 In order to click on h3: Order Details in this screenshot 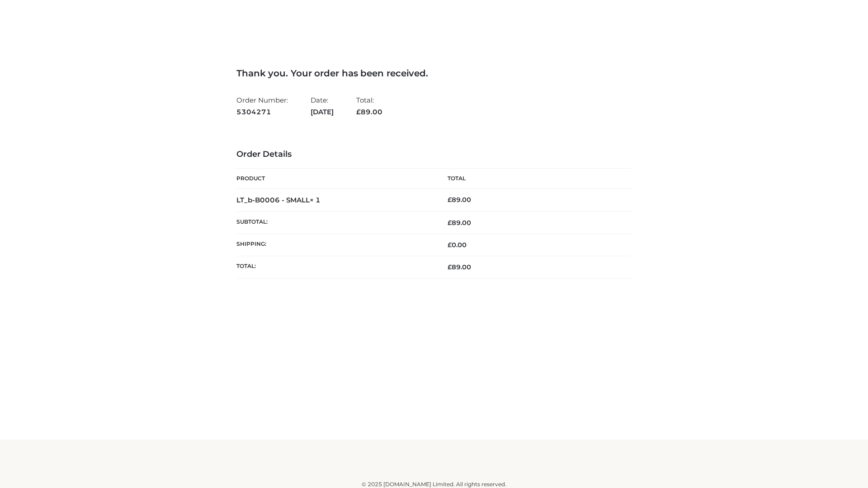, I will do `click(434, 154)`.